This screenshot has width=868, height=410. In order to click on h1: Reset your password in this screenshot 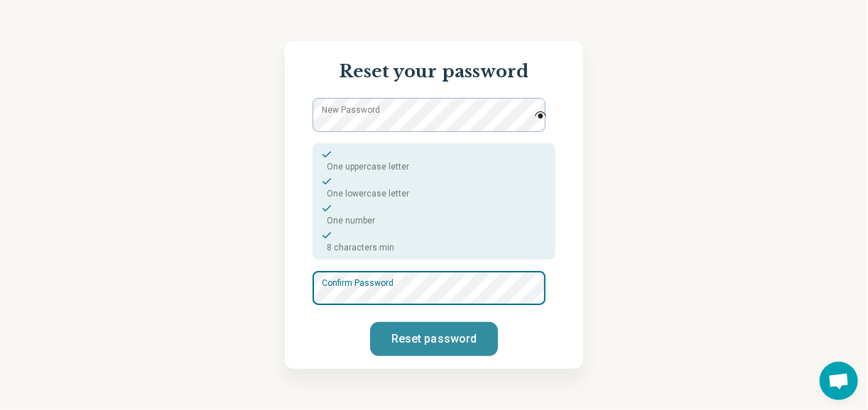, I will do `click(434, 72)`.